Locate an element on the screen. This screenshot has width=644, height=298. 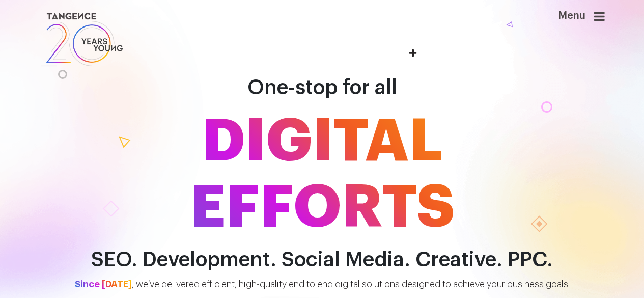
span: One-stop for all is located at coordinates (322, 88).